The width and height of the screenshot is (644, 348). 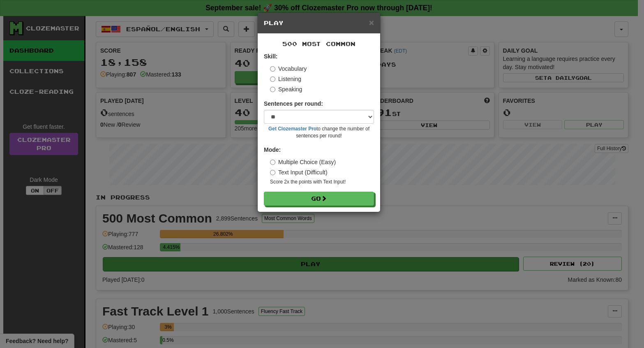 What do you see at coordinates (319, 133) in the screenshot?
I see `small: to change the number of sentences per round!` at bounding box center [319, 133].